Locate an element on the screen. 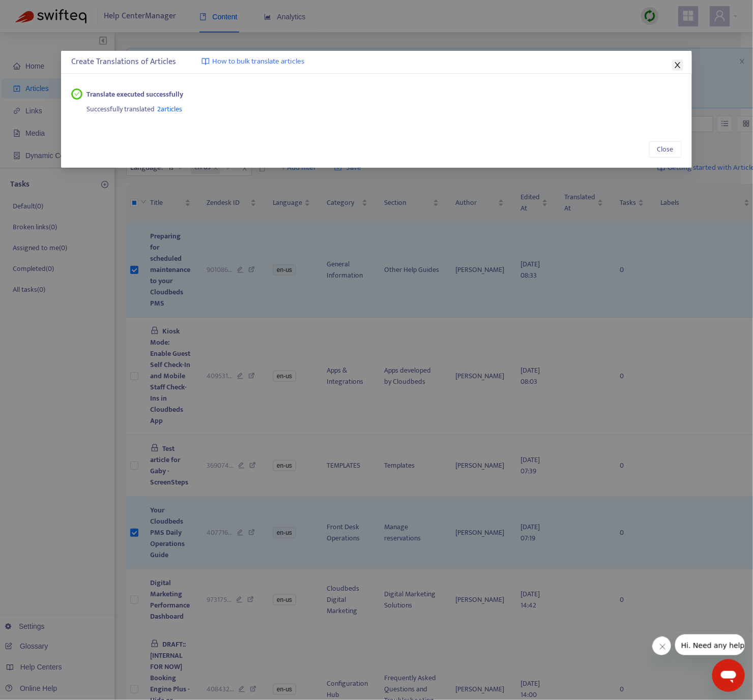  span: How to bulk translate articles is located at coordinates (258, 61).